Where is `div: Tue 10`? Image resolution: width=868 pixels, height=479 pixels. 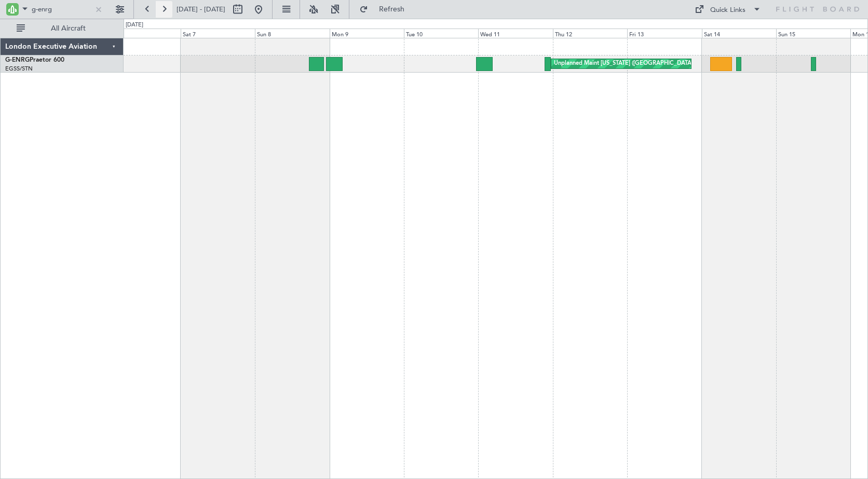 div: Tue 10 is located at coordinates (441, 33).